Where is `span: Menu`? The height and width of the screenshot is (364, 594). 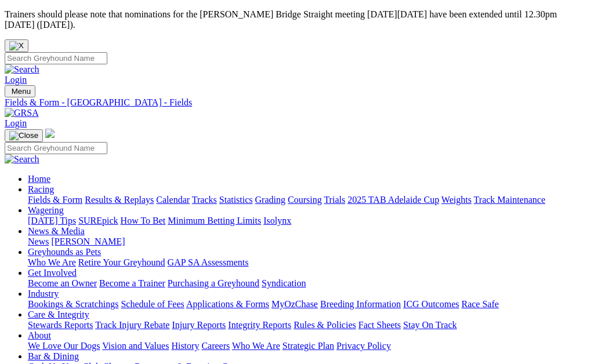
span: Menu is located at coordinates (21, 91).